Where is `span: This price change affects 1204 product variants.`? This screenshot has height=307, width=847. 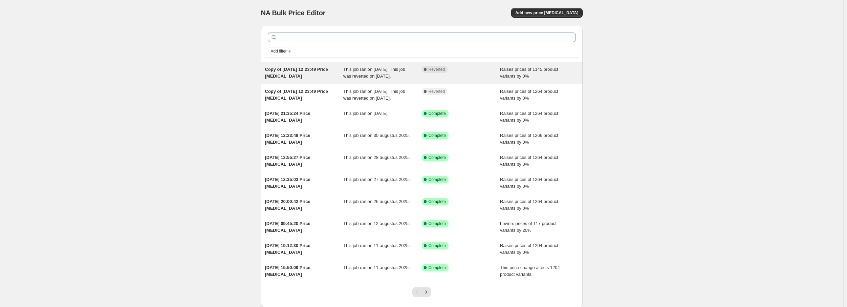 span: This price change affects 1204 product variants. is located at coordinates (530, 270).